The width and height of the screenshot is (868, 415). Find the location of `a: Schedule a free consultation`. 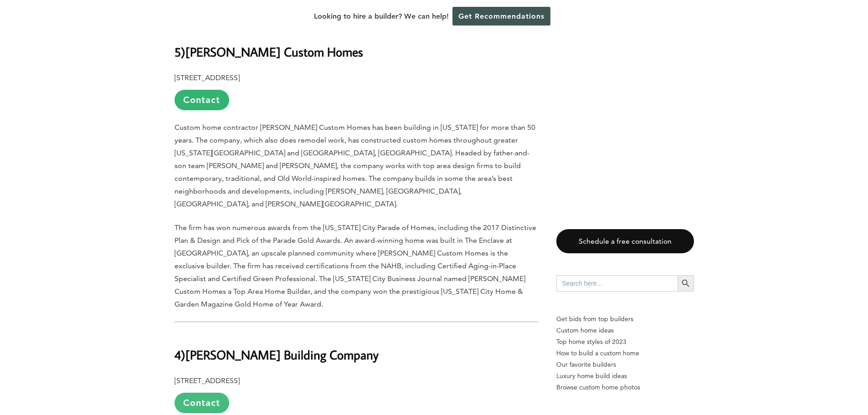

a: Schedule a free consultation is located at coordinates (625, 241).